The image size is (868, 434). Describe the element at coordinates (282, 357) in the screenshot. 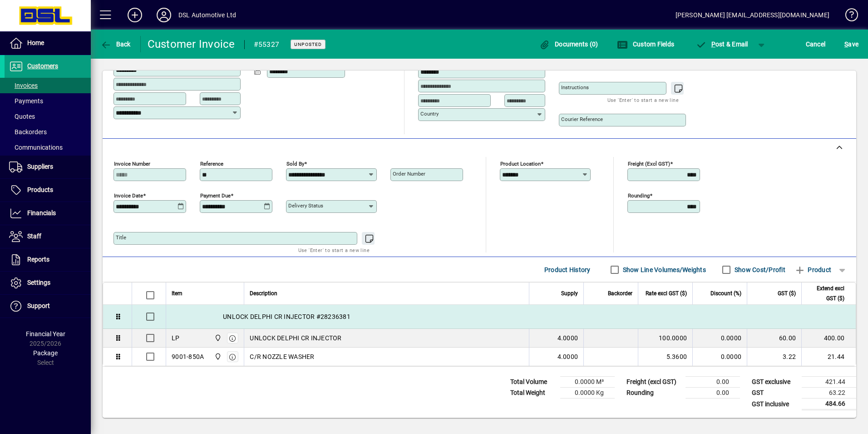

I see `span: C/R NOZZLE WASHER` at that location.